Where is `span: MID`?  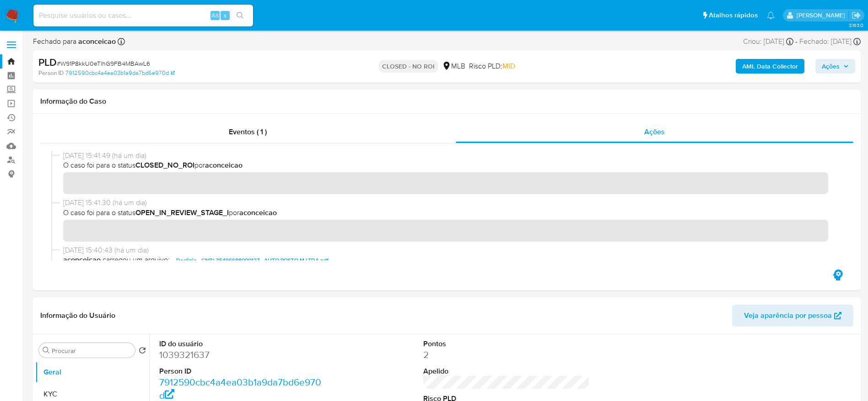
span: MID is located at coordinates (509, 66).